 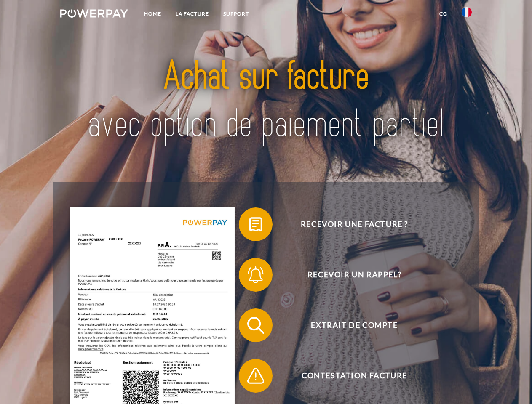 I want to click on a: Extrait de compte, so click(x=348, y=326).